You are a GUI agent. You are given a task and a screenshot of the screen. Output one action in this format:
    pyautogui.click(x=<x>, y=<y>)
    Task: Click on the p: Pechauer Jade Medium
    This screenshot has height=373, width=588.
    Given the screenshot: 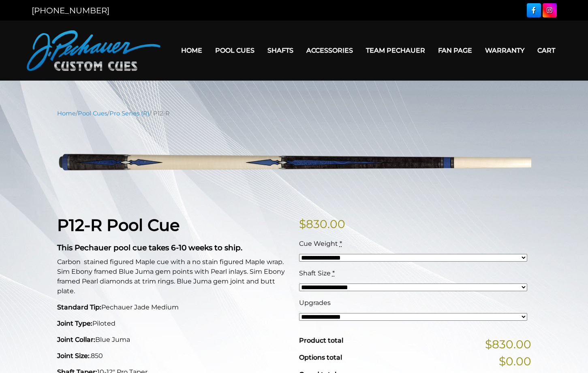 What is the action you would take?
    pyautogui.click(x=173, y=308)
    